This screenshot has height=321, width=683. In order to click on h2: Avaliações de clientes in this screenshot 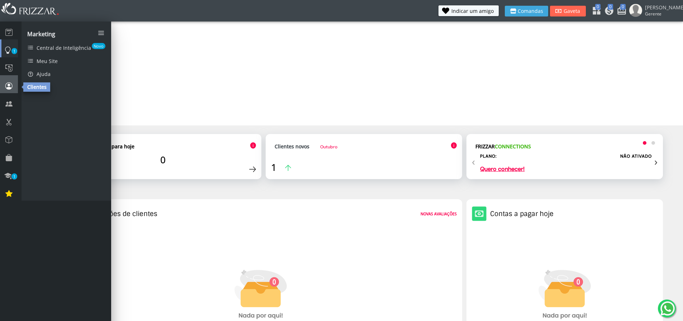, I will do `click(122, 214)`.